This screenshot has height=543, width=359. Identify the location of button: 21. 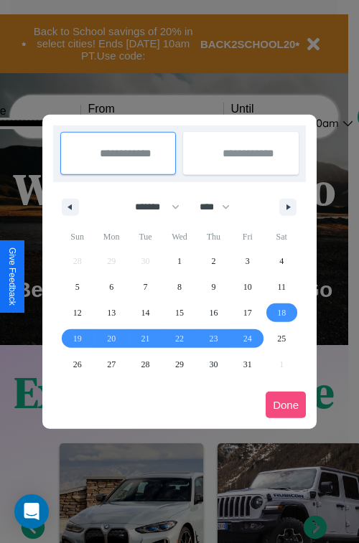
(145, 339).